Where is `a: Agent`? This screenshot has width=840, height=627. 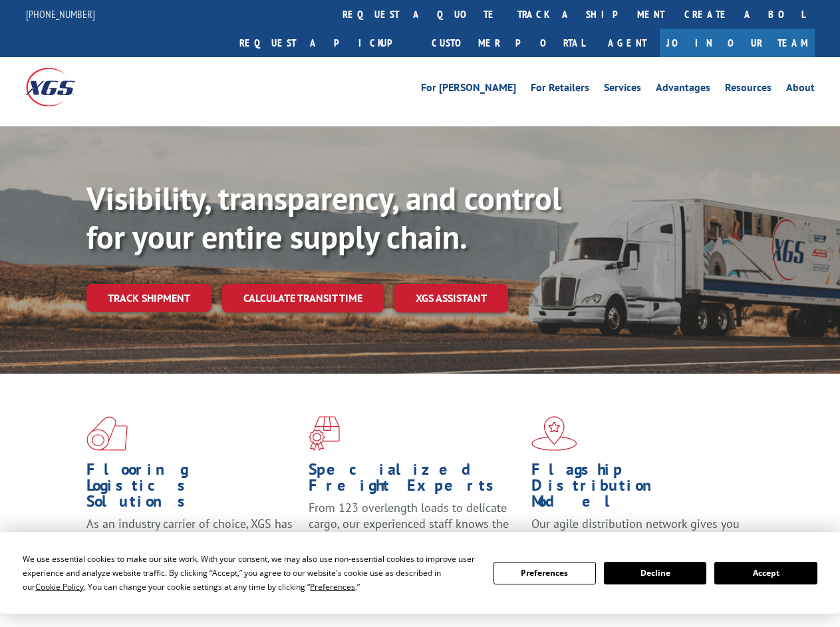 a: Agent is located at coordinates (627, 43).